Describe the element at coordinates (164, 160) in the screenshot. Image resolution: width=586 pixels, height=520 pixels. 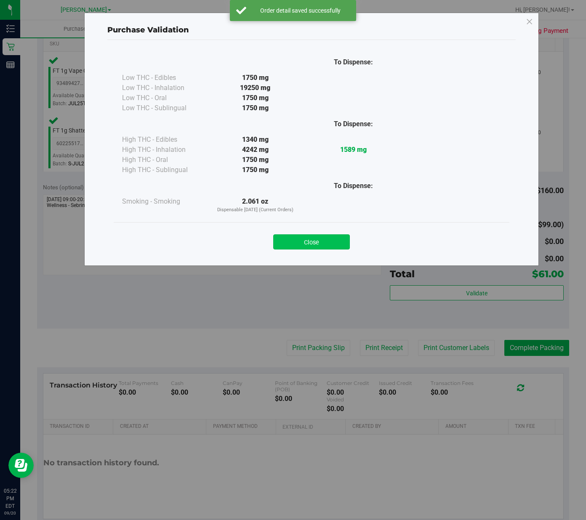
I see `div: High THC - Oral` at that location.